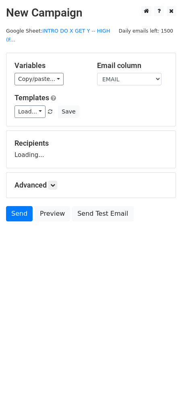 This screenshot has width=182, height=419. I want to click on h5: Recipients, so click(91, 143).